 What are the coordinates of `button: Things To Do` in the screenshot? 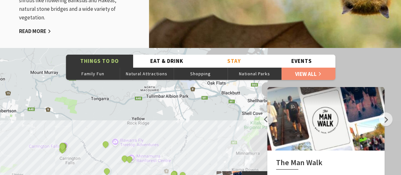 It's located at (100, 61).